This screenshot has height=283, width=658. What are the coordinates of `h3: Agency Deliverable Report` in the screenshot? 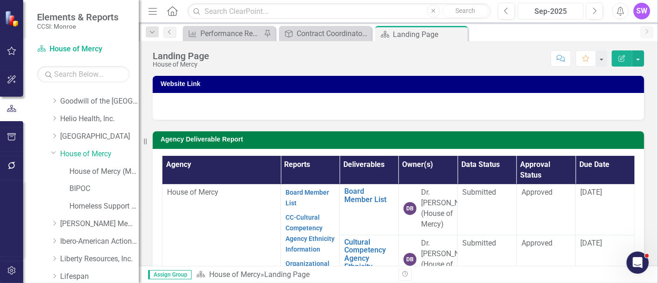 It's located at (400, 139).